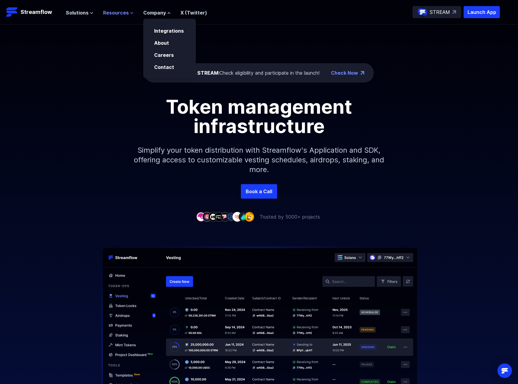 Image resolution: width=518 pixels, height=384 pixels. What do you see at coordinates (259, 191) in the screenshot?
I see `a: Book a Call` at bounding box center [259, 191].